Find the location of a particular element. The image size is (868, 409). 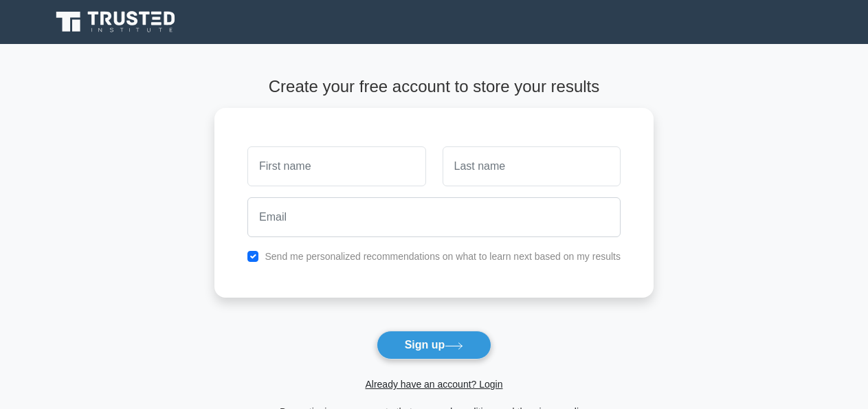

button: Sign up is located at coordinates (434, 345).